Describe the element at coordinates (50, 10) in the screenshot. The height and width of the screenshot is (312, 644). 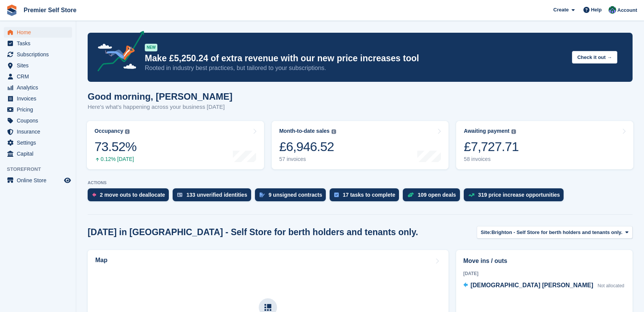
I see `a: Premier Self Store` at that location.